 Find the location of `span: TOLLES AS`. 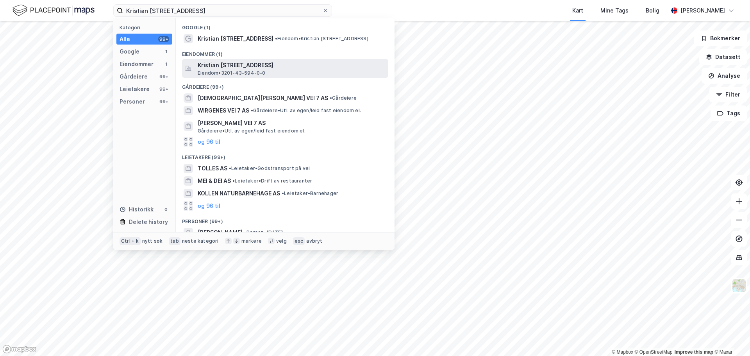

span: TOLLES AS is located at coordinates (213, 168).